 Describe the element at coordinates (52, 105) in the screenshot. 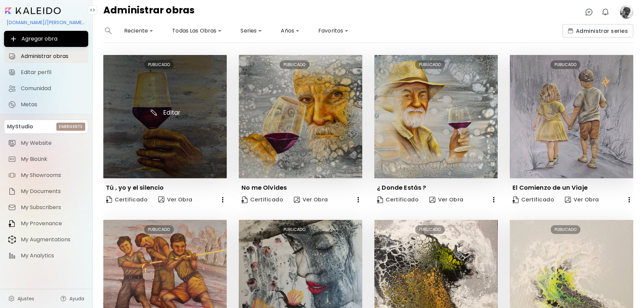

I see `span: Metas` at that location.